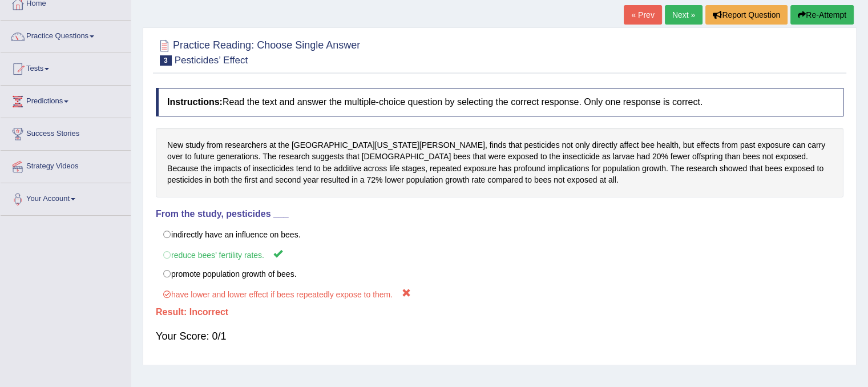  I want to click on b: Instructions:, so click(195, 101).